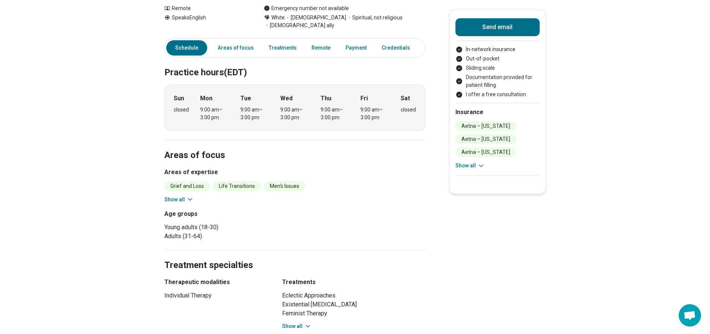  What do you see at coordinates (282, 48) in the screenshot?
I see `a: Treatments` at bounding box center [282, 48].